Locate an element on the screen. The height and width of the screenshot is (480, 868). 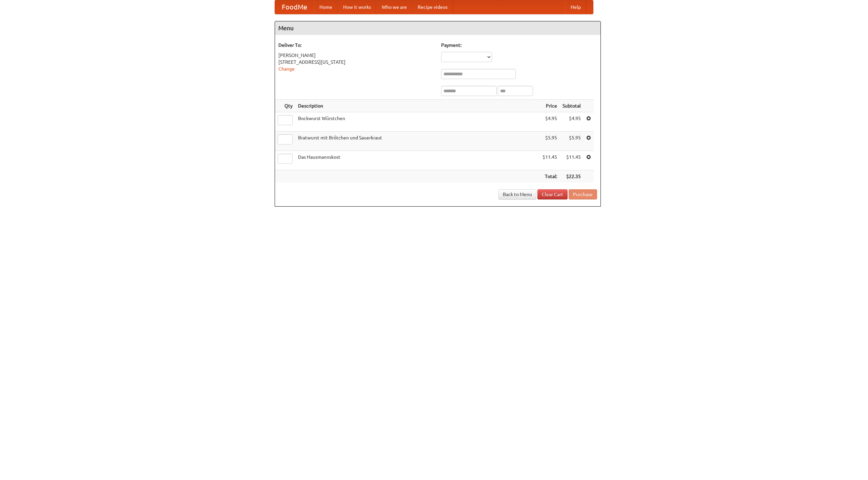
a: Back to Menu is located at coordinates (517, 194).